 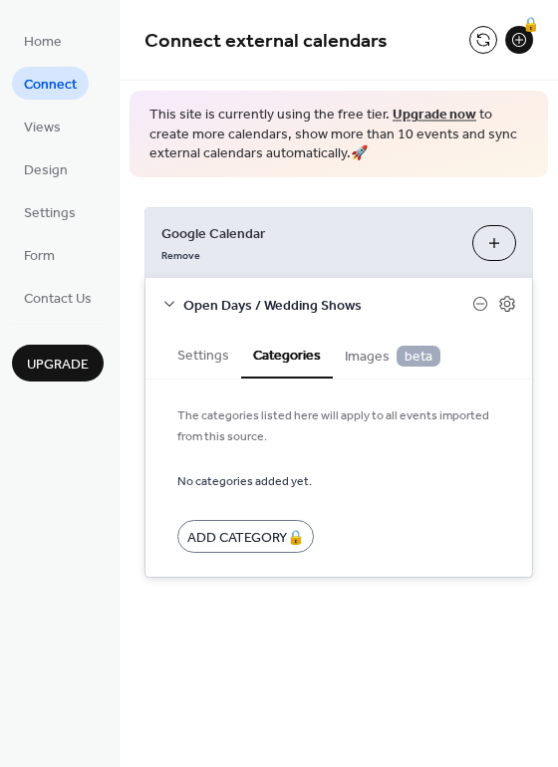 I want to click on span: Google Calendar, so click(x=309, y=233).